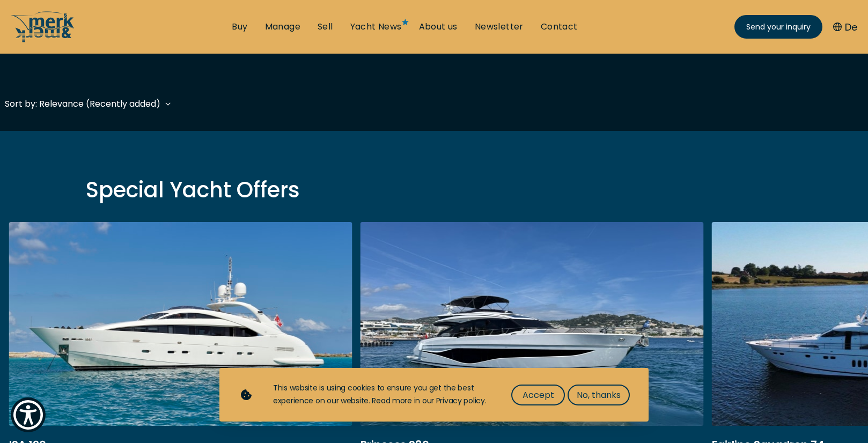 The height and width of the screenshot is (443, 868). What do you see at coordinates (283, 26) in the screenshot?
I see `a: Manage` at bounding box center [283, 26].